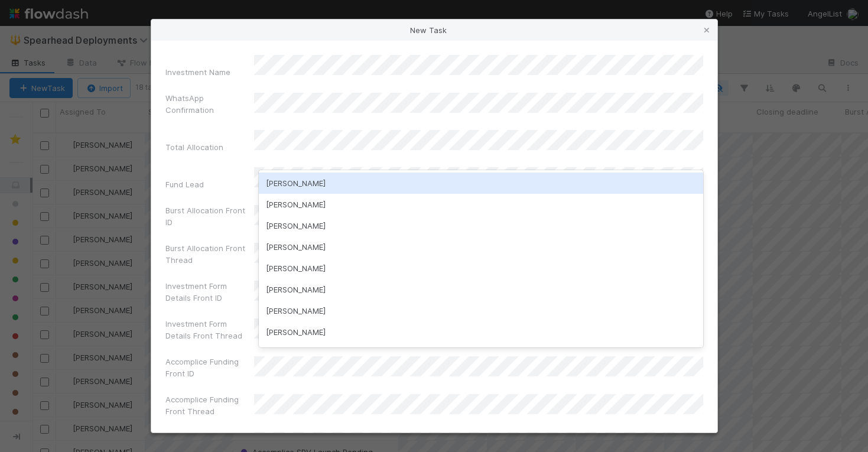  What do you see at coordinates (210, 330) in the screenshot?
I see `label: Investment Form Details Front Thread` at bounding box center [210, 330].